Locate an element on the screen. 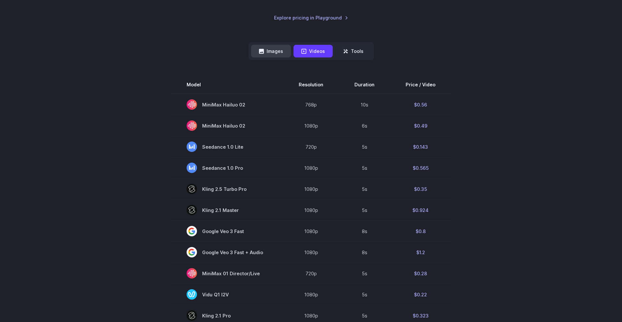 This screenshot has width=622, height=322. span: Vidu Q1 I2V is located at coordinates (227, 294).